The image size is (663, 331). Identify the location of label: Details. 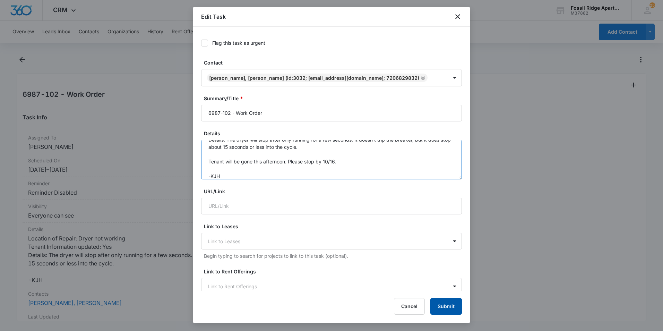
(334, 133).